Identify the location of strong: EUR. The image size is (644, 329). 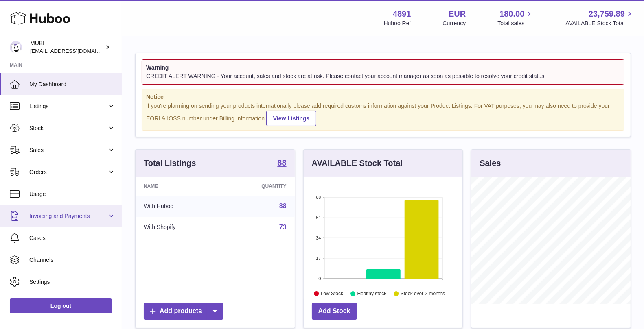
(457, 14).